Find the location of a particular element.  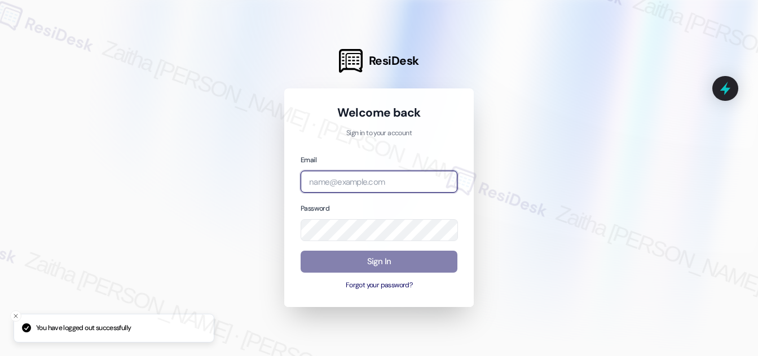

span: ResiDesk is located at coordinates (394, 61).